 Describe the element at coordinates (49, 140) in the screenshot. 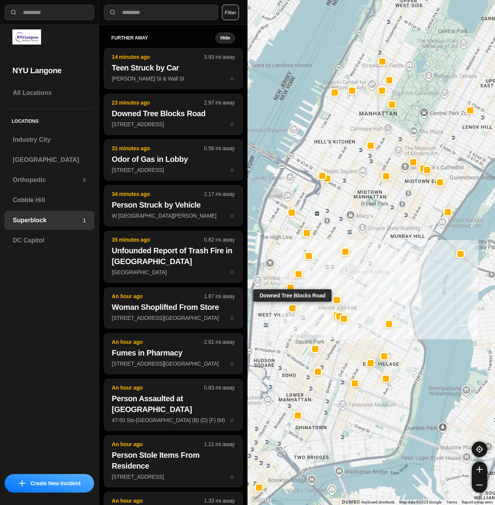

I see `a: Industry City` at that location.